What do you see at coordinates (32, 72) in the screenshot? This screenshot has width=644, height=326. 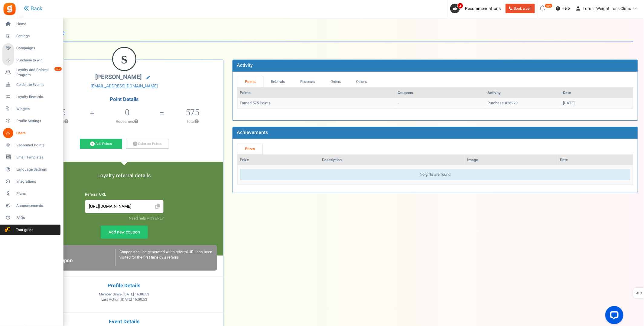 I see `a: Loyalty and Referral Program New` at bounding box center [32, 72].